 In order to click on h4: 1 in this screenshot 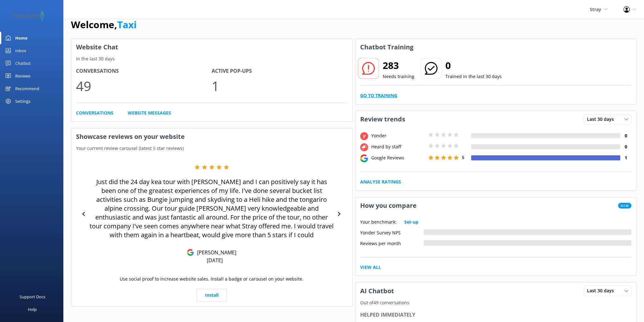, I will do `click(626, 158)`.